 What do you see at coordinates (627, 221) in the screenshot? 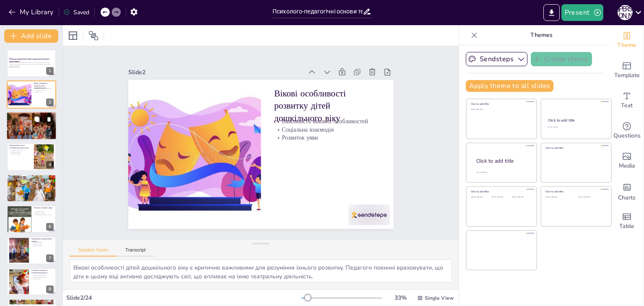
I see `div: Add a table` at bounding box center [627, 221].